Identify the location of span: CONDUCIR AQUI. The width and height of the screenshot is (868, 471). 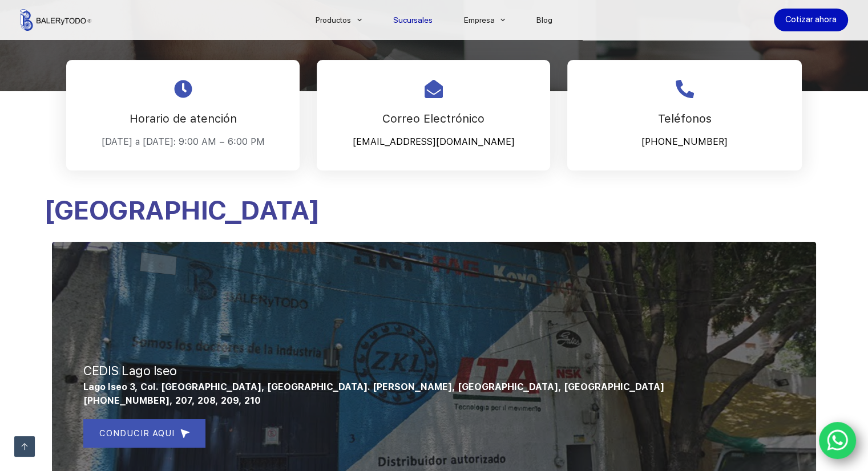
(137, 434).